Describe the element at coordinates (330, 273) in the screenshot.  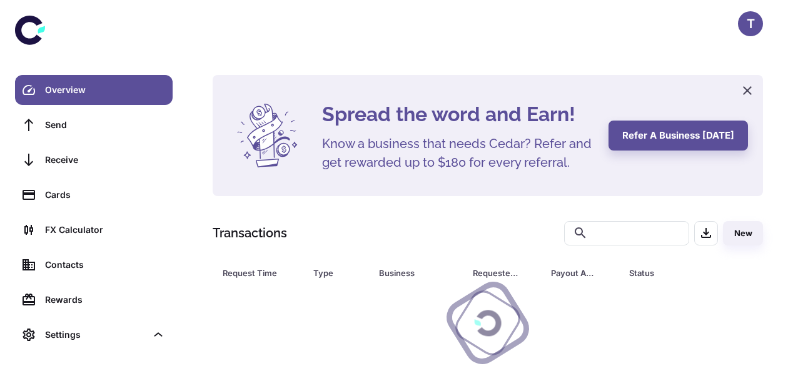
I see `div: Type` at that location.